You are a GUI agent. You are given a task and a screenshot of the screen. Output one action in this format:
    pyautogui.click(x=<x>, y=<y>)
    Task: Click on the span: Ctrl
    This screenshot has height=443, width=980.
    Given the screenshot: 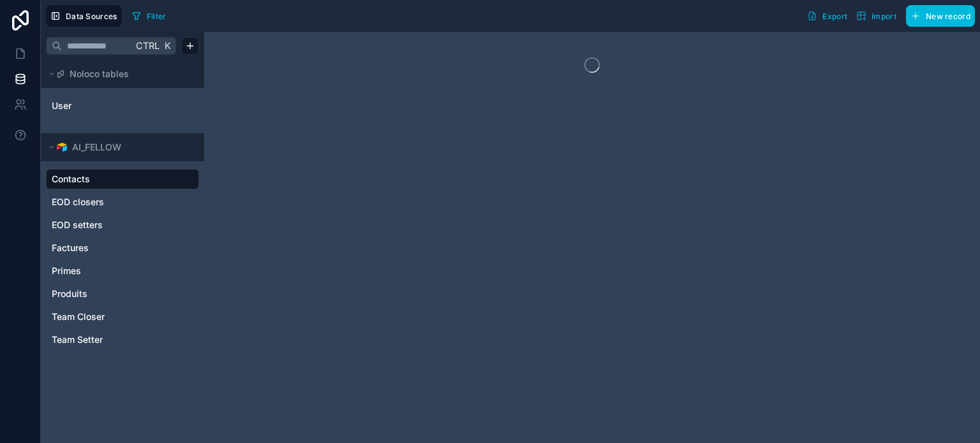 What is the action you would take?
    pyautogui.click(x=147, y=45)
    